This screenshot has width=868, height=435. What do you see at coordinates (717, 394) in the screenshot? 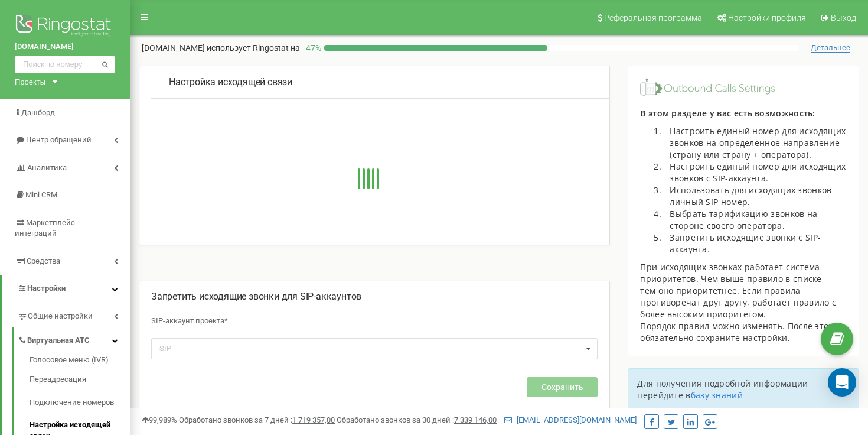
I see `a: базу знаний` at bounding box center [717, 394].